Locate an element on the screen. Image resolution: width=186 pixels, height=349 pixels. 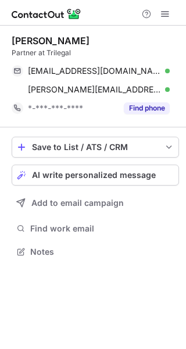
button: Notes is located at coordinates (95, 252).